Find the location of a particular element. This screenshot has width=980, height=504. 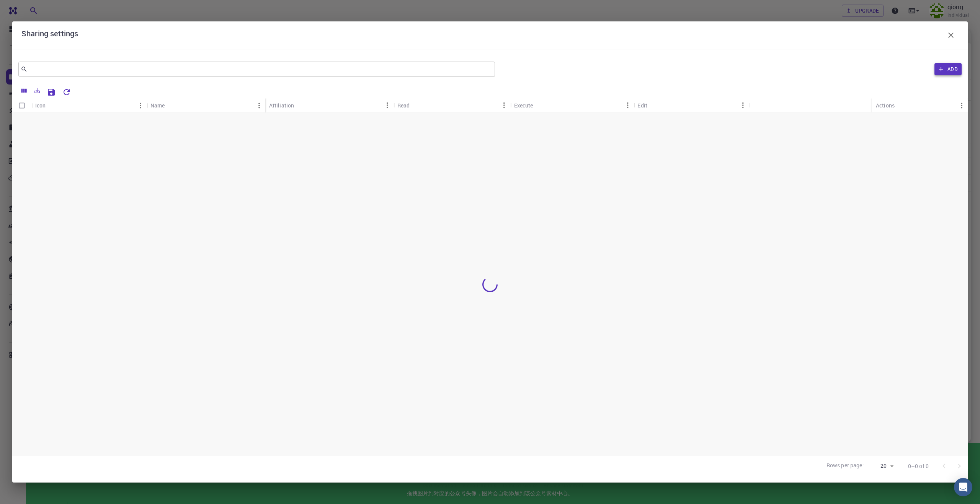

button: Columns is located at coordinates (24, 91).